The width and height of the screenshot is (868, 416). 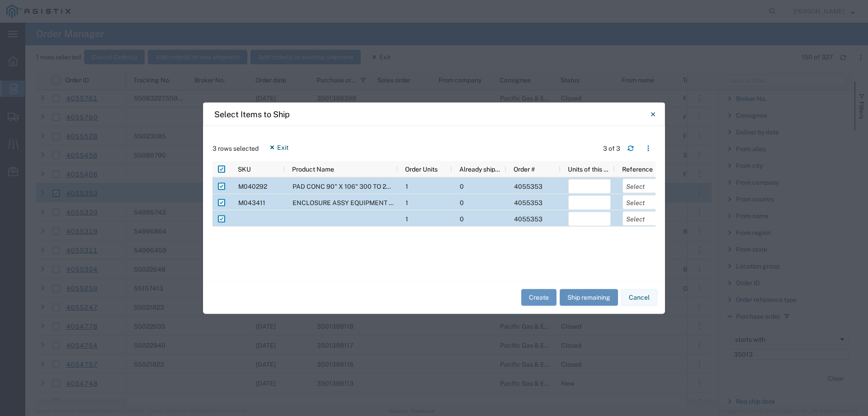 I want to click on button: Ship remaining, so click(x=589, y=297).